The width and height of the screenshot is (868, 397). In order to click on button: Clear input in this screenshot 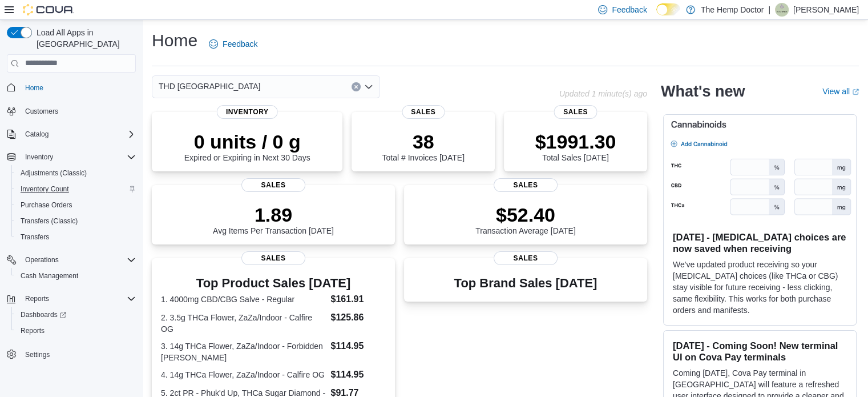, I will do `click(356, 87)`.